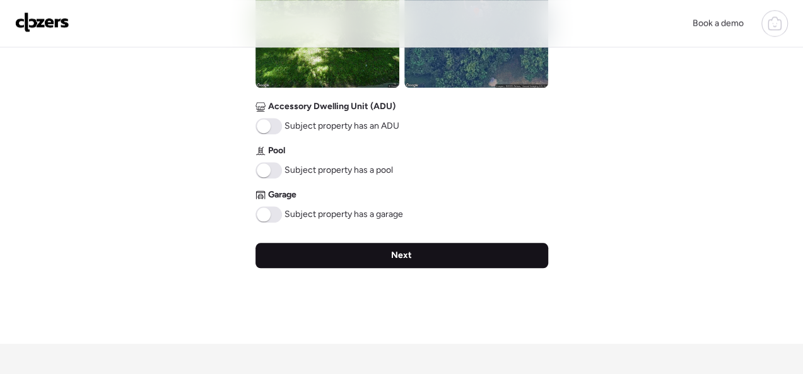 Image resolution: width=803 pixels, height=374 pixels. I want to click on span: Garage, so click(282, 195).